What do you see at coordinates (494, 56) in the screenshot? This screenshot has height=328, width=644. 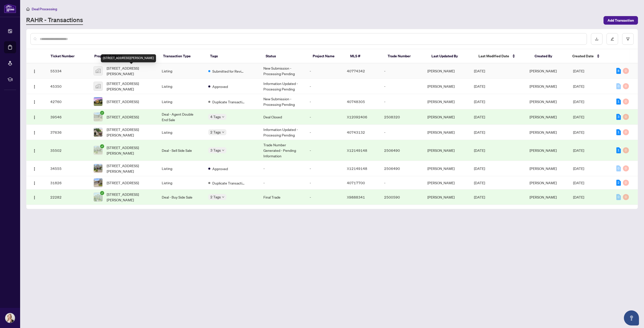 I see `span: Last Modified Date` at bounding box center [494, 56].